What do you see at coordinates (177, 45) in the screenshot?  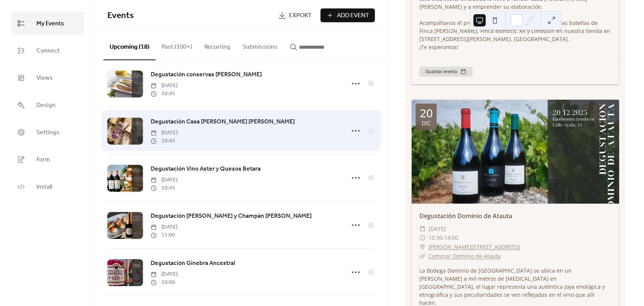 I see `button: Past (100+)` at bounding box center [177, 45].